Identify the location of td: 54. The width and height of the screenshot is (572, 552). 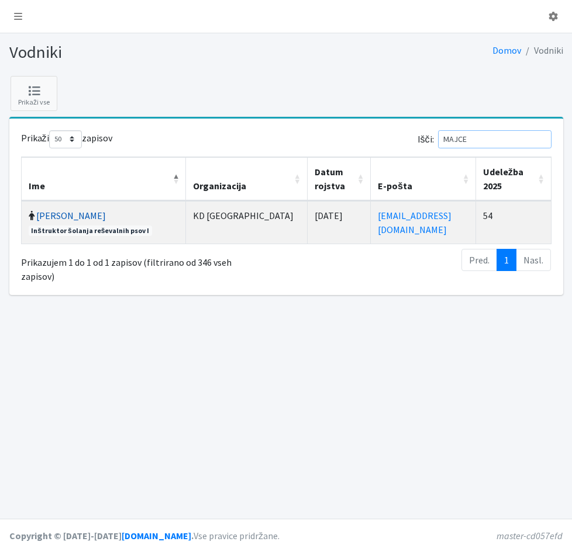
(513, 222).